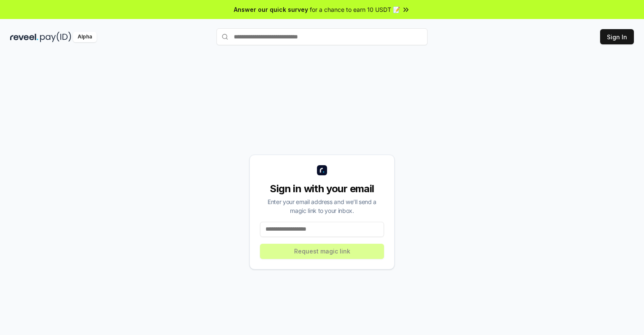 The height and width of the screenshot is (335, 644). Describe the element at coordinates (355, 10) in the screenshot. I see `span: for a chance to earn 10 USDT 📝` at that location.